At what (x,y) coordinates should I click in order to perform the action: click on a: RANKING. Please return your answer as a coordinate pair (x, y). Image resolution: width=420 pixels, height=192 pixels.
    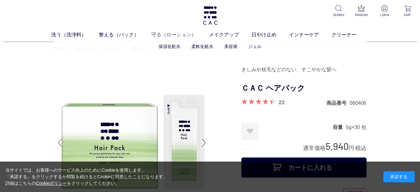
    Looking at the image, I should click on (361, 11).